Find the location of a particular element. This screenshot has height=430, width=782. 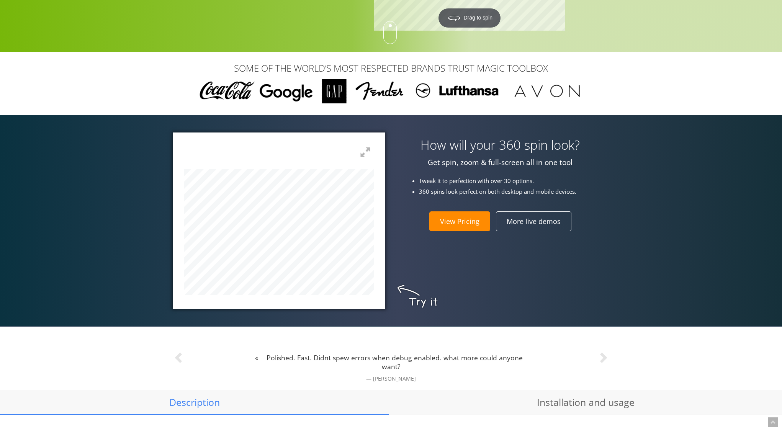

li: 360 spins look perfect on both desktop and mobile devices. is located at coordinates (515, 191).